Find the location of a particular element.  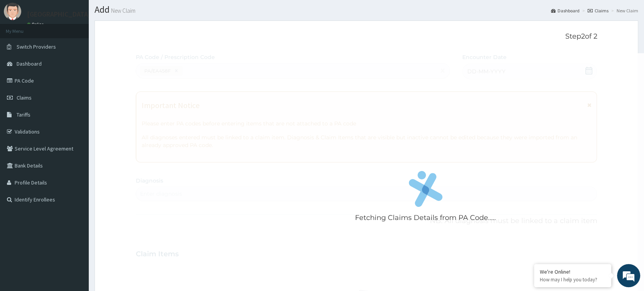

small: New Claim is located at coordinates (122, 11).